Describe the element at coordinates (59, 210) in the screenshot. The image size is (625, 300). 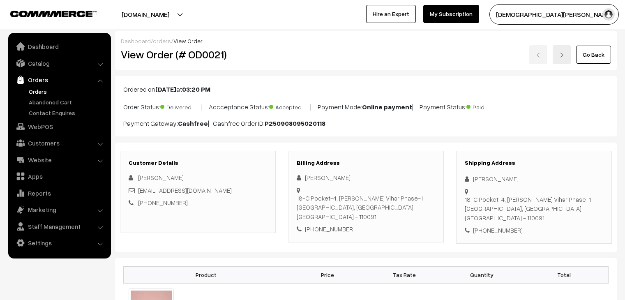
I see `a: Marketing` at that location.